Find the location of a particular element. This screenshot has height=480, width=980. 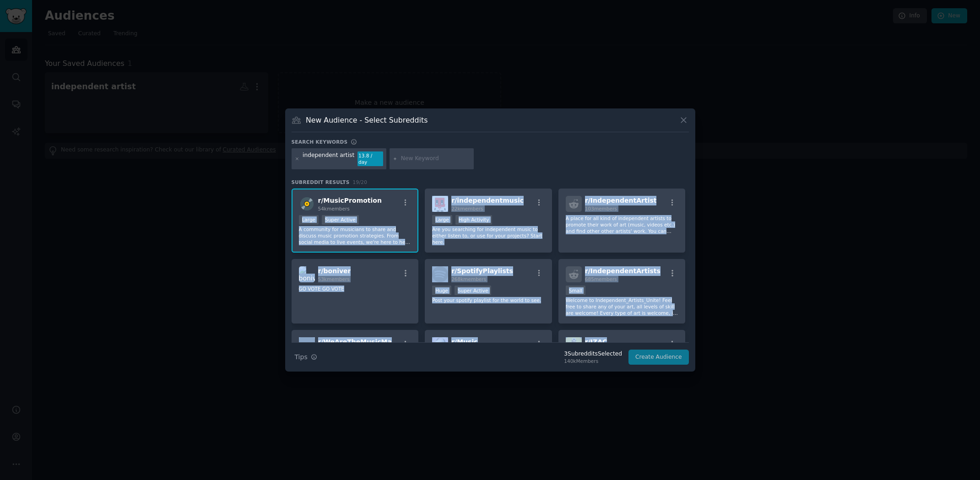

span: 685 members is located at coordinates (601, 279).